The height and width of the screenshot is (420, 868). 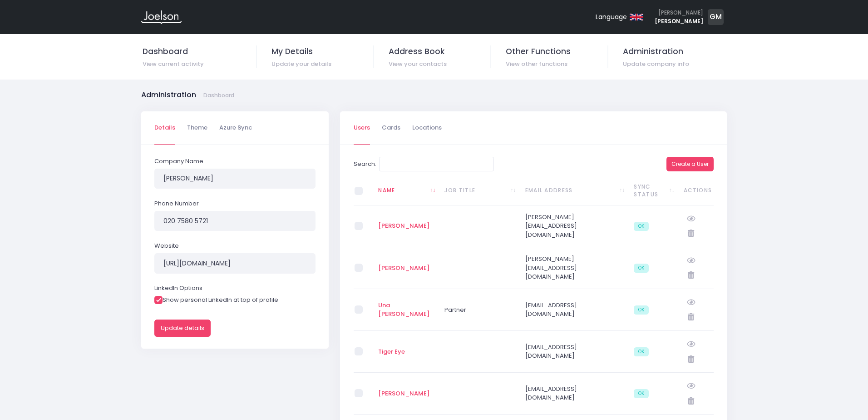 What do you see at coordinates (696, 191) in the screenshot?
I see `th: Actions` at bounding box center [696, 191].